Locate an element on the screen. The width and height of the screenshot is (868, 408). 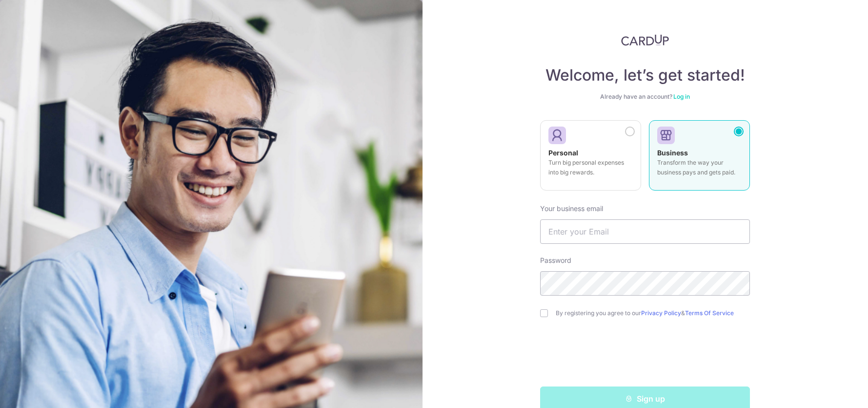
h4: Welcome, let’s get started! is located at coordinates (646, 75).